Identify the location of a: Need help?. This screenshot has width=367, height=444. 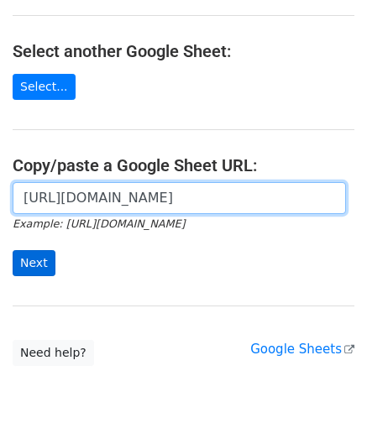
(53, 353).